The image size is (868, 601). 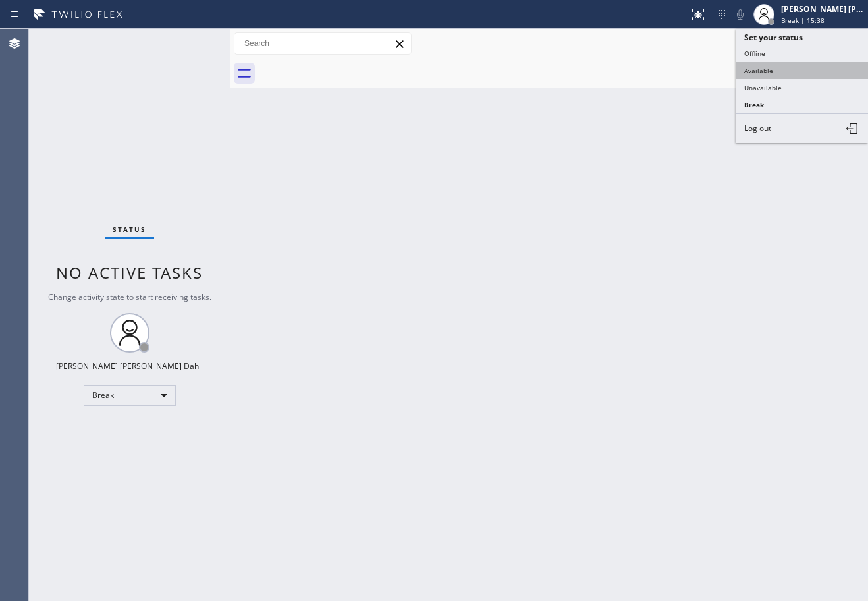 What do you see at coordinates (129, 229) in the screenshot?
I see `span: Status` at bounding box center [129, 229].